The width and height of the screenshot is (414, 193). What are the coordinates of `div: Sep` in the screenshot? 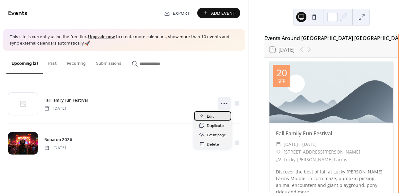 It's located at (281, 81).